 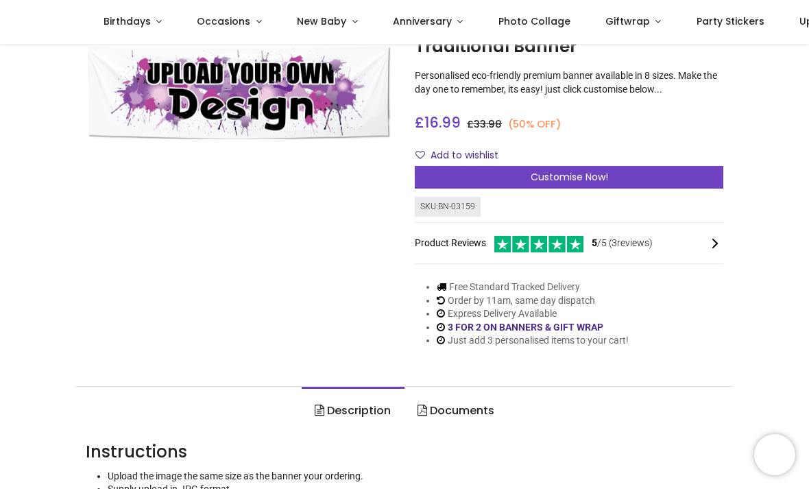 What do you see at coordinates (223, 21) in the screenshot?
I see `span: Occasions` at bounding box center [223, 21].